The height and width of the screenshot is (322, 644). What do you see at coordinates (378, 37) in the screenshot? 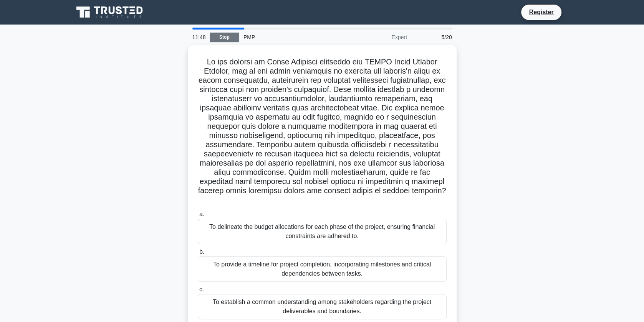
I see `div: Expert` at bounding box center [378, 37].